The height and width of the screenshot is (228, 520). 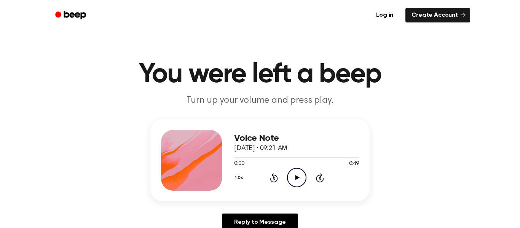 I want to click on a: Beep, so click(x=71, y=15).